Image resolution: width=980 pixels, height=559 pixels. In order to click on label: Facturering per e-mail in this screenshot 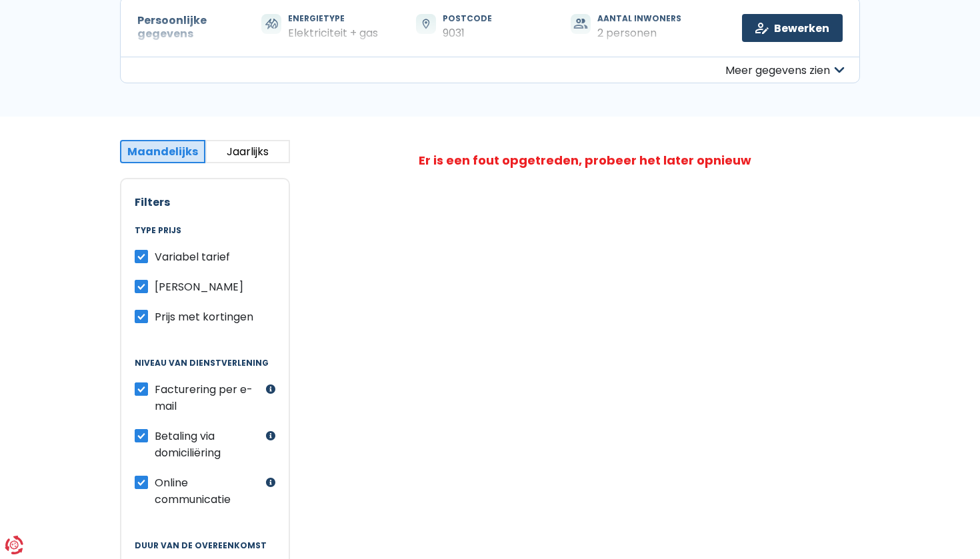, I will do `click(209, 398)`.